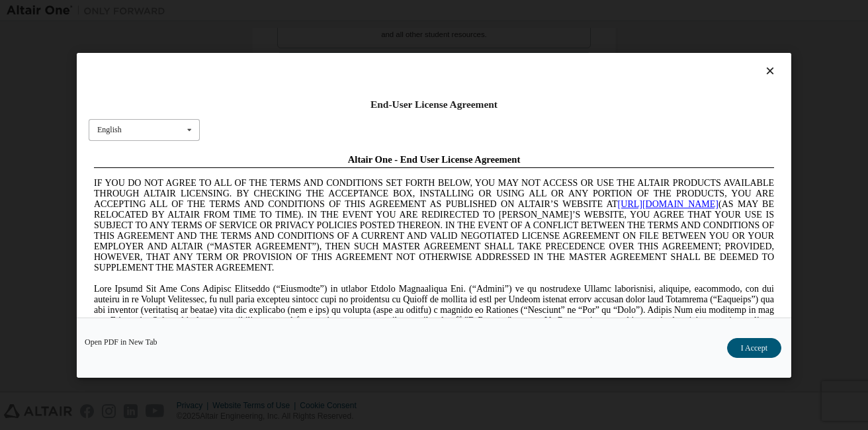 Image resolution: width=868 pixels, height=430 pixels. Describe the element at coordinates (109, 130) in the screenshot. I see `div: English` at that location.